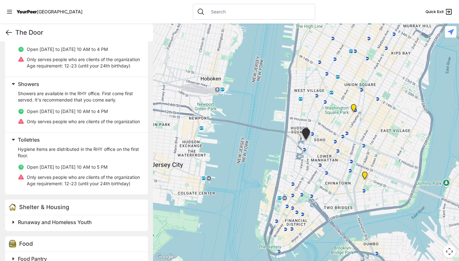 This screenshot has height=261, width=459. I want to click on div: Main Location, SoHo, DYCD Youth Drop-in Center, so click(306, 135).